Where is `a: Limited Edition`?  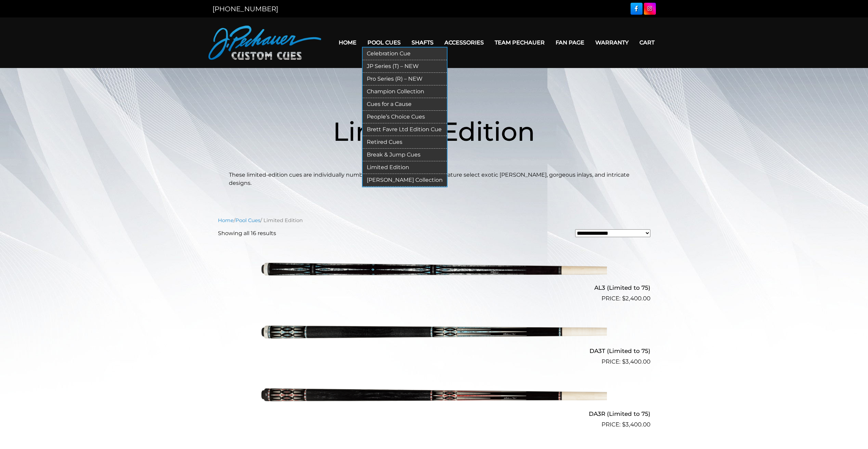
a: Limited Edition is located at coordinates (405, 168).